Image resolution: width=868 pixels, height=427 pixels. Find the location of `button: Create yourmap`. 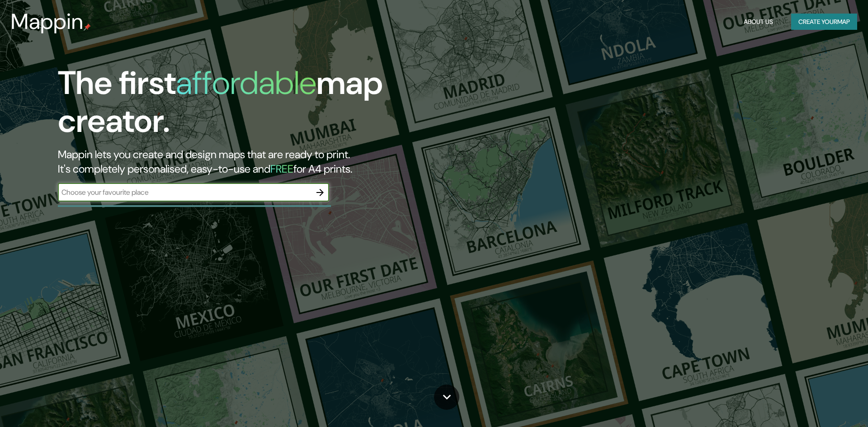

button: Create yourmap is located at coordinates (824, 22).